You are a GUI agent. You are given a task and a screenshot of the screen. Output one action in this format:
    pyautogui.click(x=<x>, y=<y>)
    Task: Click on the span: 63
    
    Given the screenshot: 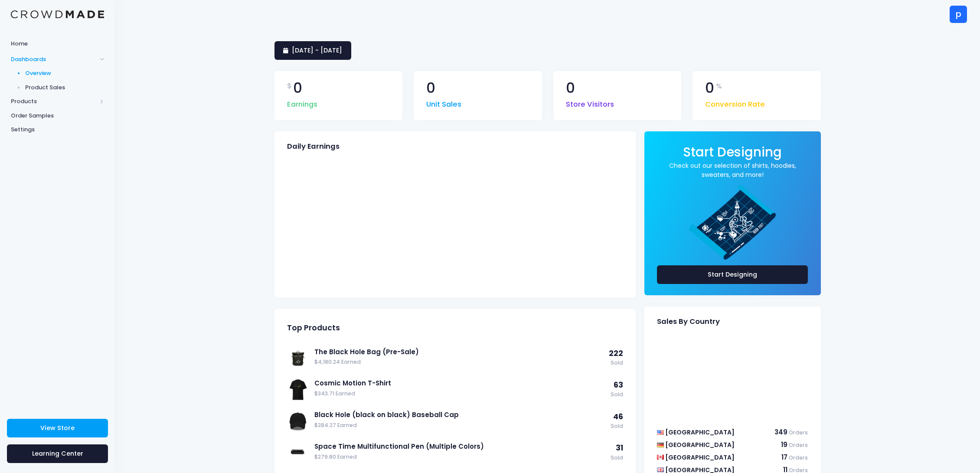 What is the action you would take?
    pyautogui.click(x=618, y=385)
    